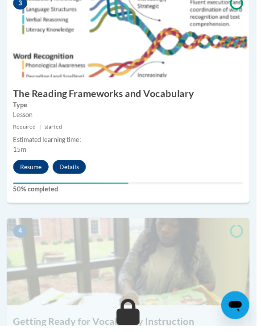 The image size is (261, 332). Describe the element at coordinates (130, 267) in the screenshot. I see `img: Course Image` at that location.